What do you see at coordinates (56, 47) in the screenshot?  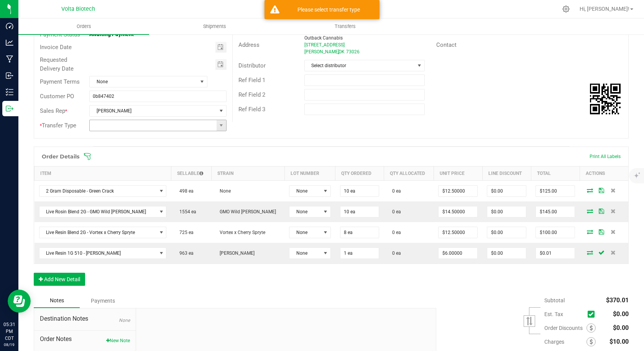 I see `span: Invoice Date` at bounding box center [56, 47].